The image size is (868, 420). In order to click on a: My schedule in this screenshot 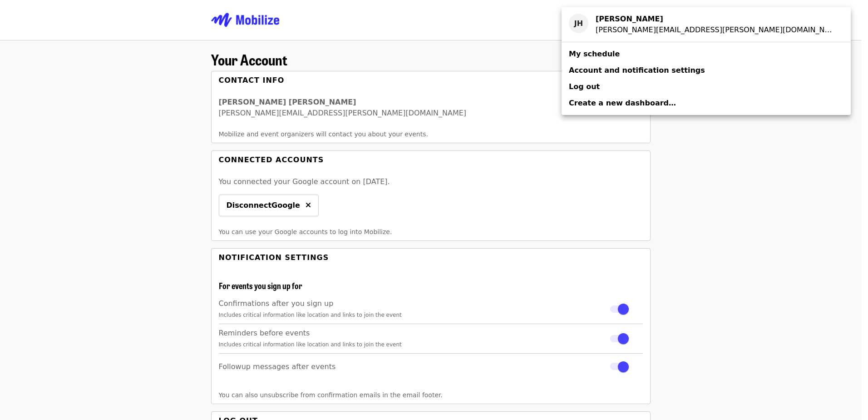, I will do `click(706, 54)`.